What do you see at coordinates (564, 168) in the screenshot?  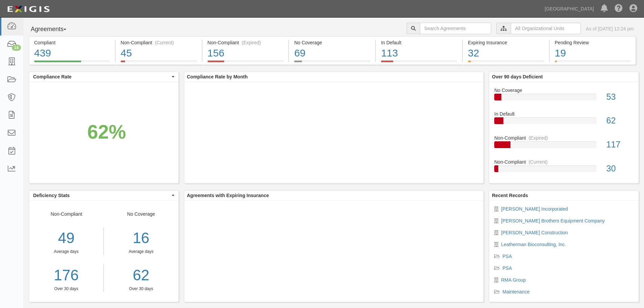 I see `a: Non-Compliant(Current)30` at bounding box center [564, 168].